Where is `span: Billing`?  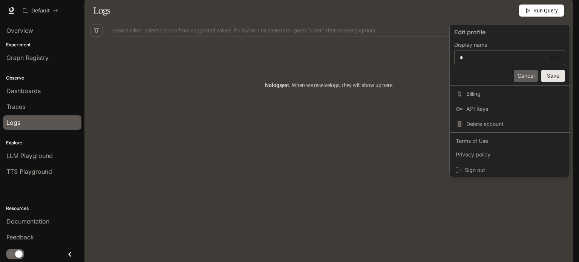
span: Billing is located at coordinates (515, 94).